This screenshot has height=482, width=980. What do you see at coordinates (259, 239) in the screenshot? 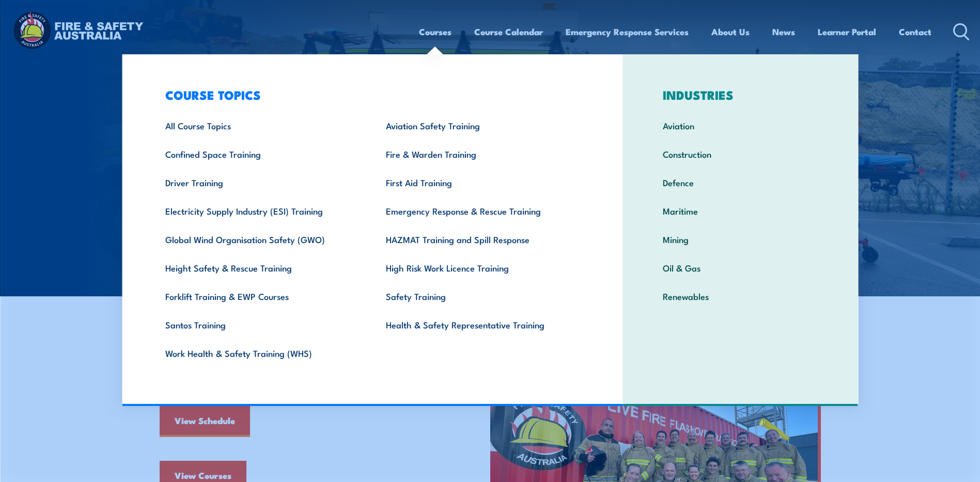
I see `a: Global Wind Organisation Safety (GWO)` at bounding box center [259, 239].